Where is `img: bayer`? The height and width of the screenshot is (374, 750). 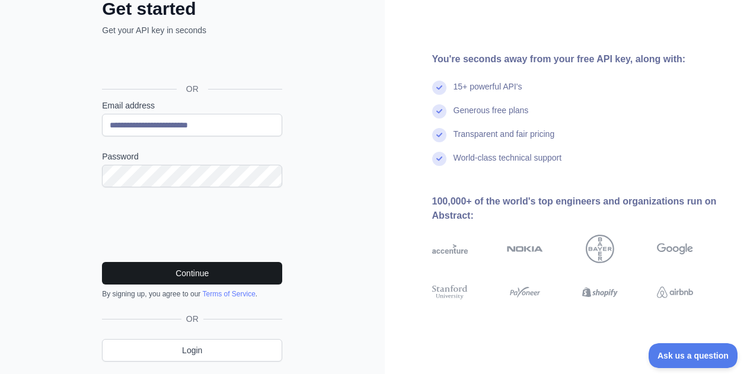 img: bayer is located at coordinates (600, 249).